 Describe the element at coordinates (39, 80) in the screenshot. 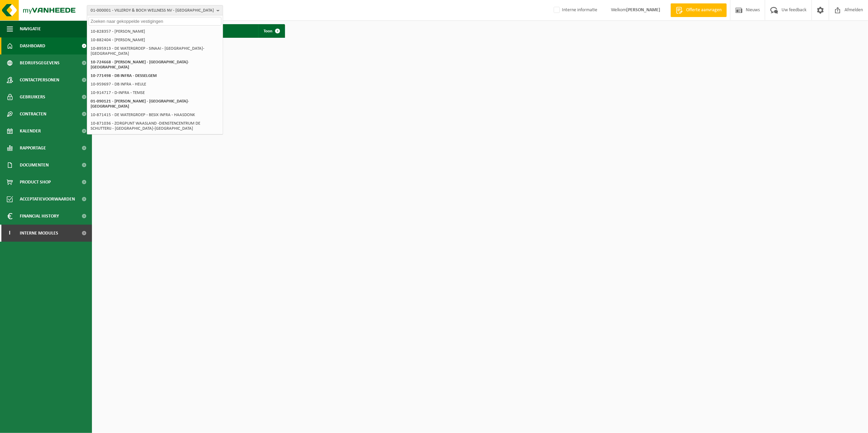

I see `span: Contactpersonen` at that location.